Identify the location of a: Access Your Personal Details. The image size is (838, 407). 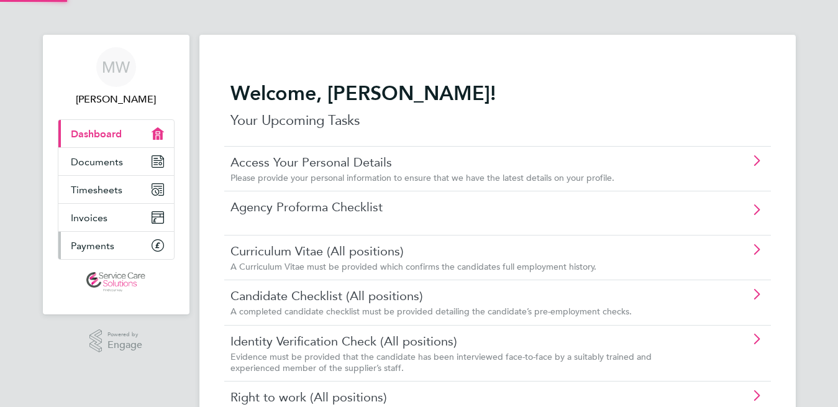
(462, 162).